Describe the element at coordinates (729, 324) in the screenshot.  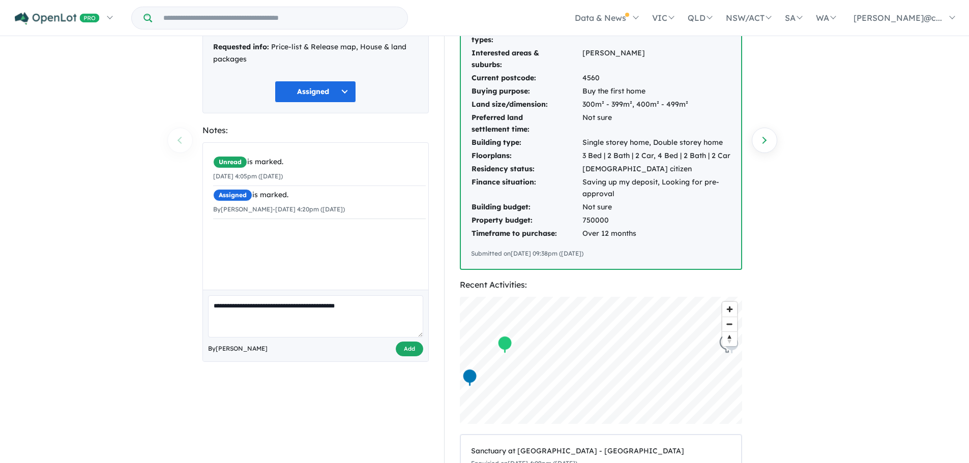
I see `button: Zoom out` at that location.